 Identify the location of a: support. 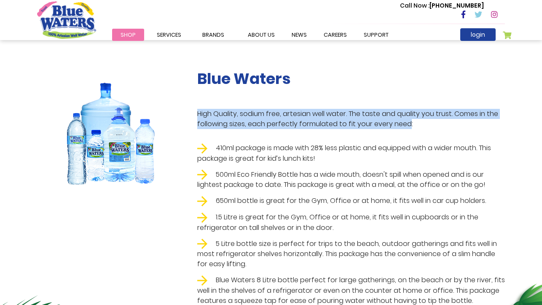
(376, 35).